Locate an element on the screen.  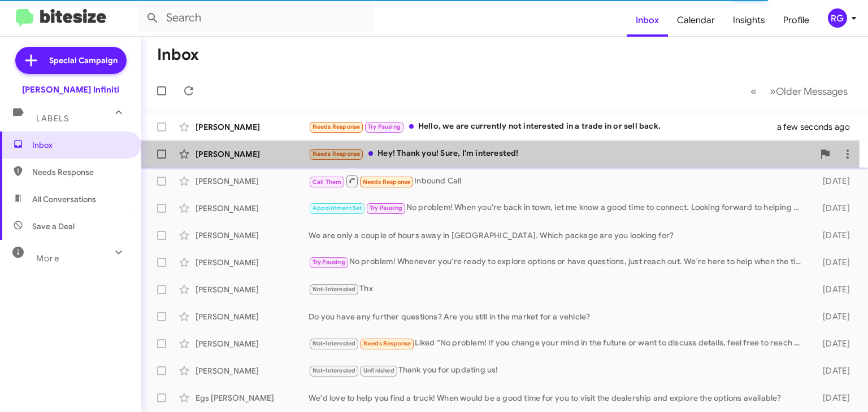
nav: Page navigation example is located at coordinates (799, 91).